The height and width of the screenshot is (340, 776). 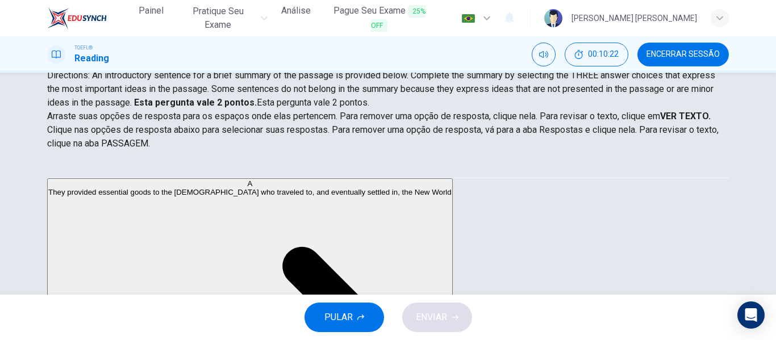 I want to click on img: Profile picture, so click(x=554, y=18).